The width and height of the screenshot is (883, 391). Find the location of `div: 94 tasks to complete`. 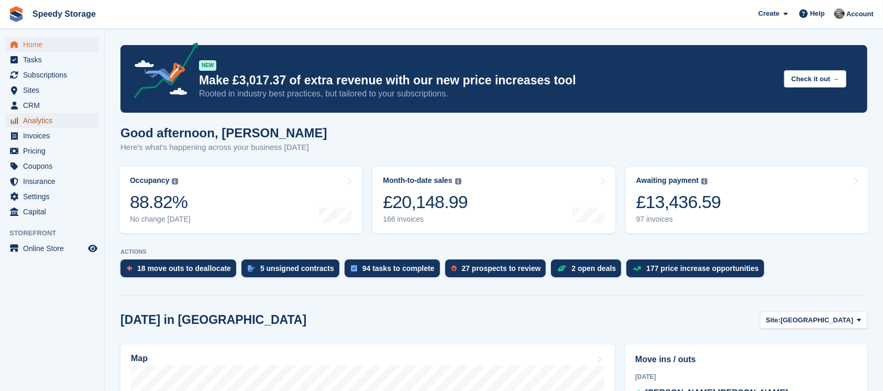

div: 94 tasks to complete is located at coordinates (399, 268).